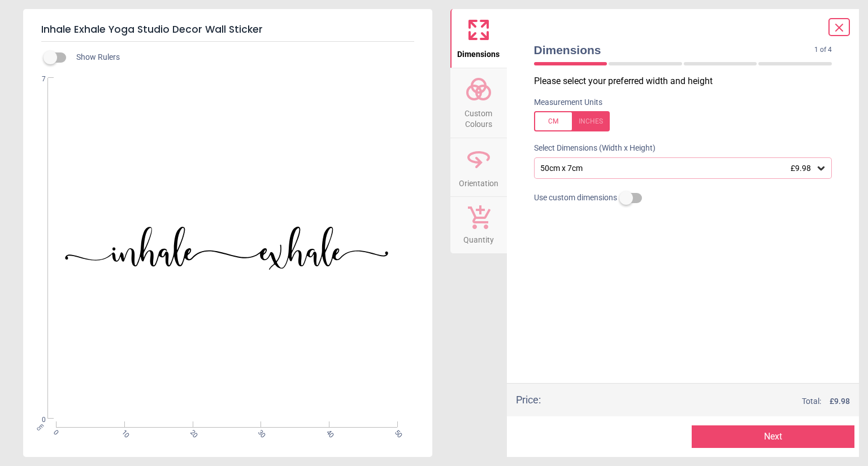  I want to click on label: Measurement Units, so click(568, 103).